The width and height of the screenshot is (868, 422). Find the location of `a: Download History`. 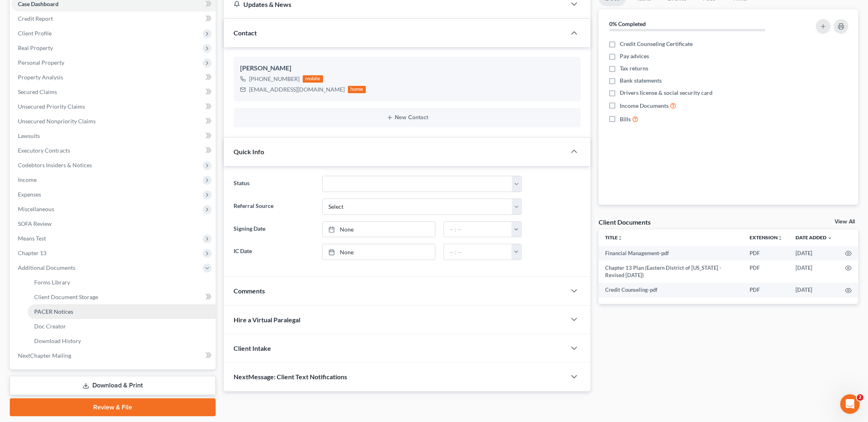

a: Download History is located at coordinates (122, 342).